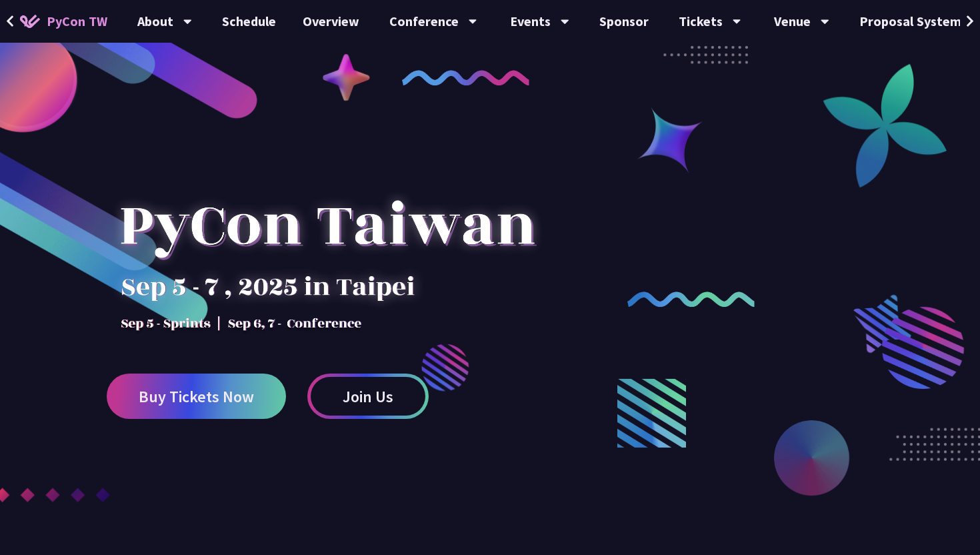 This screenshot has height=555, width=980. What do you see at coordinates (196, 396) in the screenshot?
I see `a: Buy Tickets Now` at bounding box center [196, 396].